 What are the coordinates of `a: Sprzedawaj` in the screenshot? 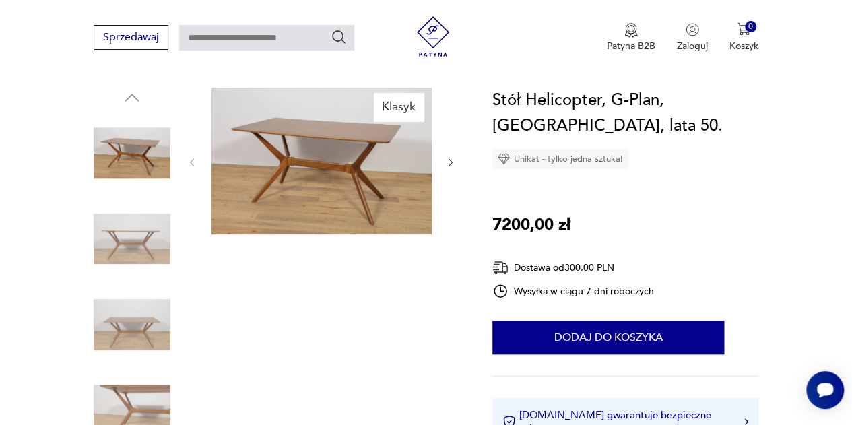 It's located at (131, 38).